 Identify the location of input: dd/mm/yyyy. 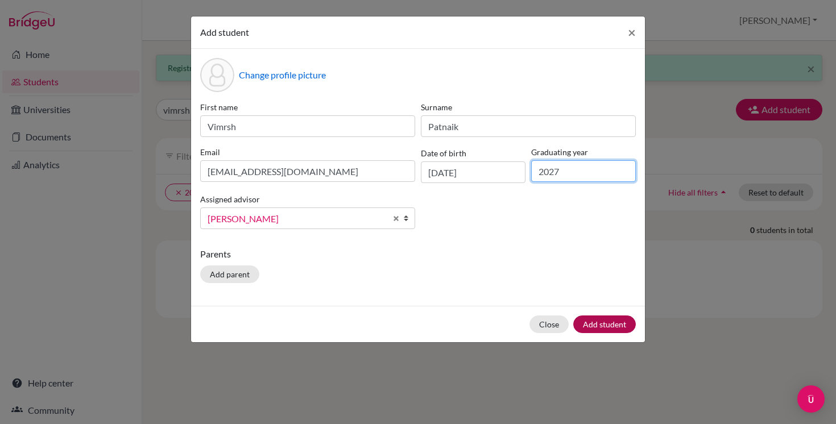
(473, 172).